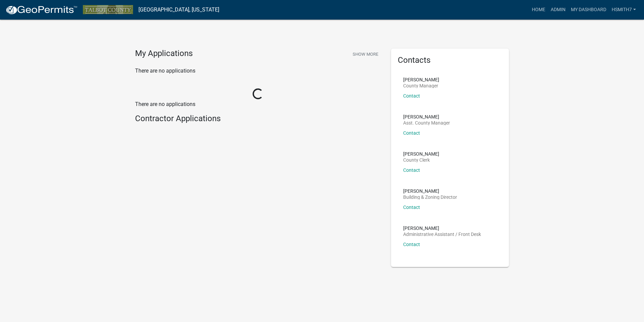  Describe the element at coordinates (108, 9) in the screenshot. I see `img: Talbot County, Georgia` at that location.